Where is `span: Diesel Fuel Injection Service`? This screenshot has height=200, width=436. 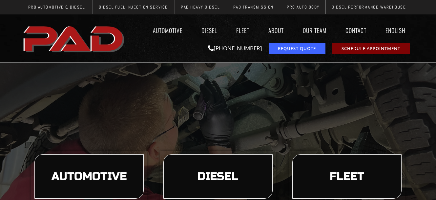 span: Diesel Fuel Injection Service is located at coordinates (133, 7).